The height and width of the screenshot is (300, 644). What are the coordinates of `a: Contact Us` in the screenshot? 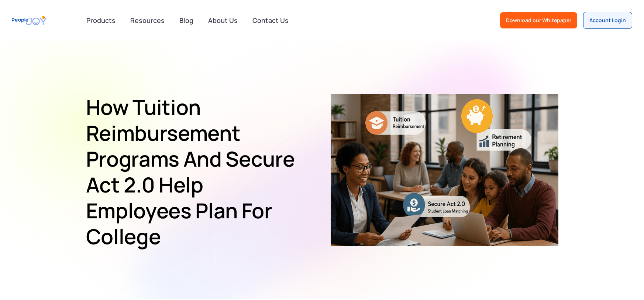 It's located at (270, 21).